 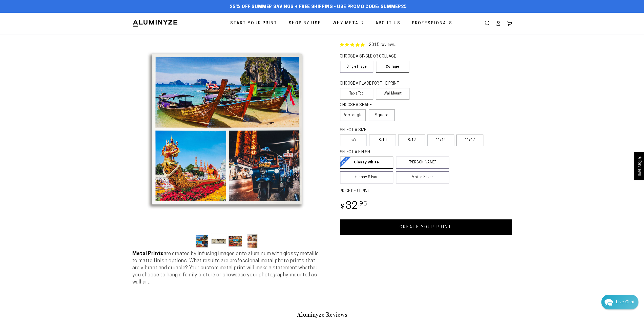 What do you see at coordinates (155, 23) in the screenshot?
I see `img: Aluminyze` at bounding box center [155, 23].